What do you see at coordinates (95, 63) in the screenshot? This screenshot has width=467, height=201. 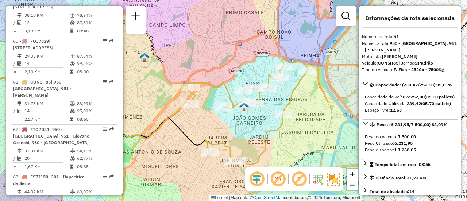 I see `td: 99,38%` at bounding box center [95, 63].